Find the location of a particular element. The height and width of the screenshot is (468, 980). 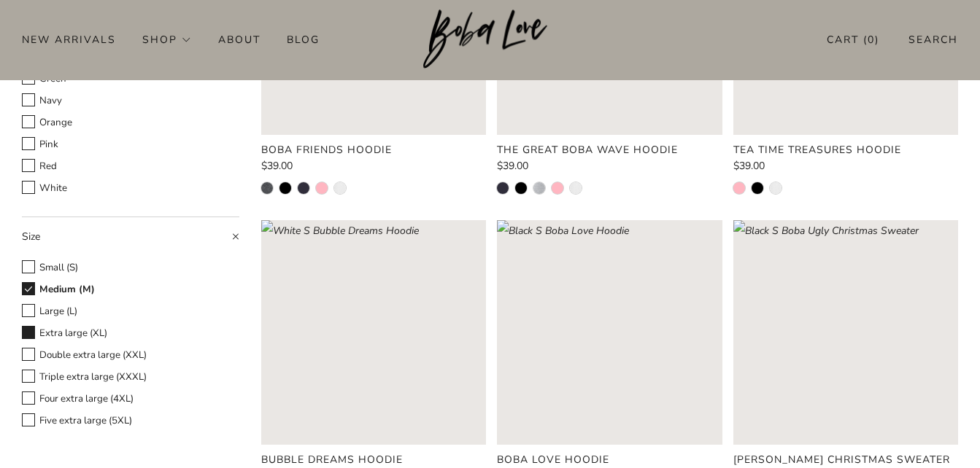

label: Pink is located at coordinates (130, 144).